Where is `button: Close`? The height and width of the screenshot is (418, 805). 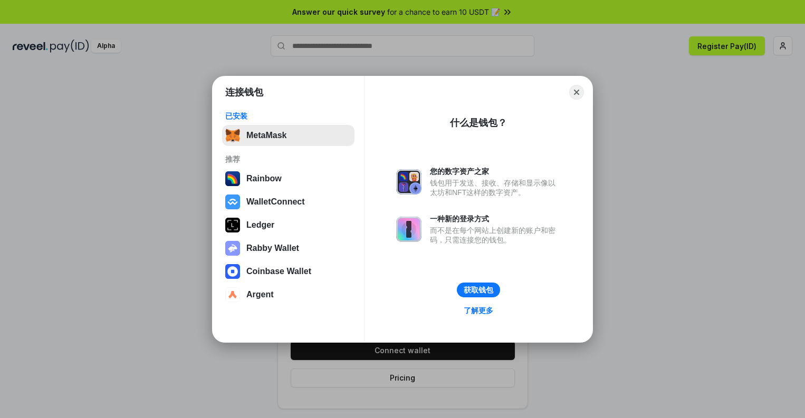
button: Close is located at coordinates (577, 92).